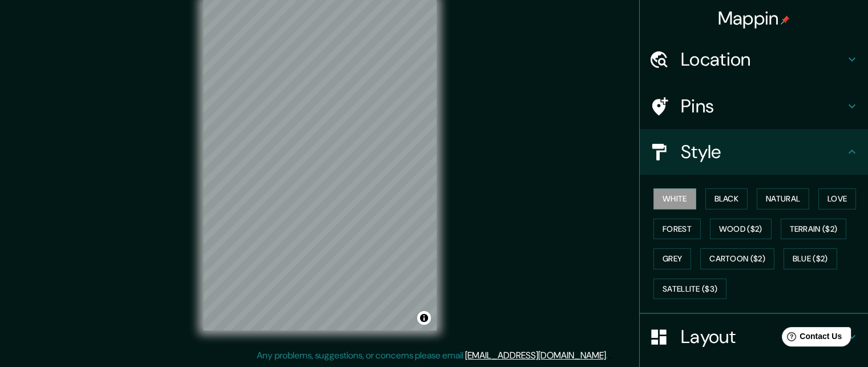  Describe the element at coordinates (785, 20) in the screenshot. I see `img: pin-icon.png` at that location.